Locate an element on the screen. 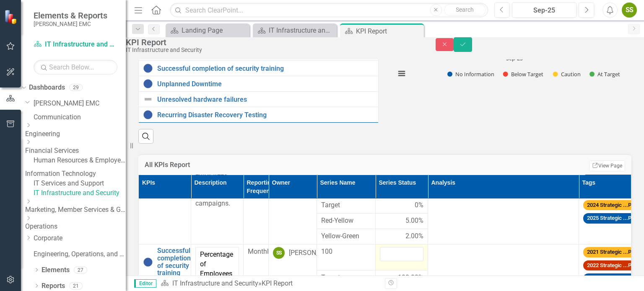 This screenshot has width=644, height=291. span: Yellow-Green is located at coordinates (346, 236).